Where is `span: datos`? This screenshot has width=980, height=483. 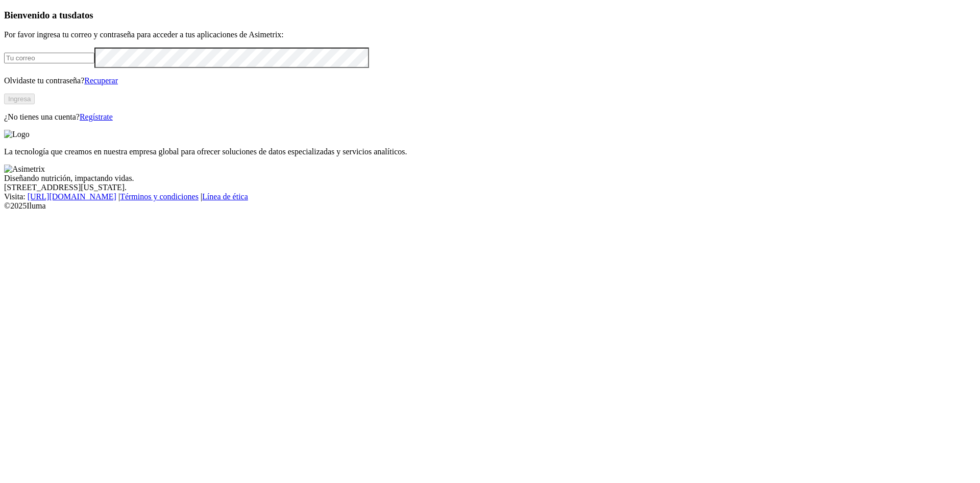
span: datos is located at coordinates (82, 14).